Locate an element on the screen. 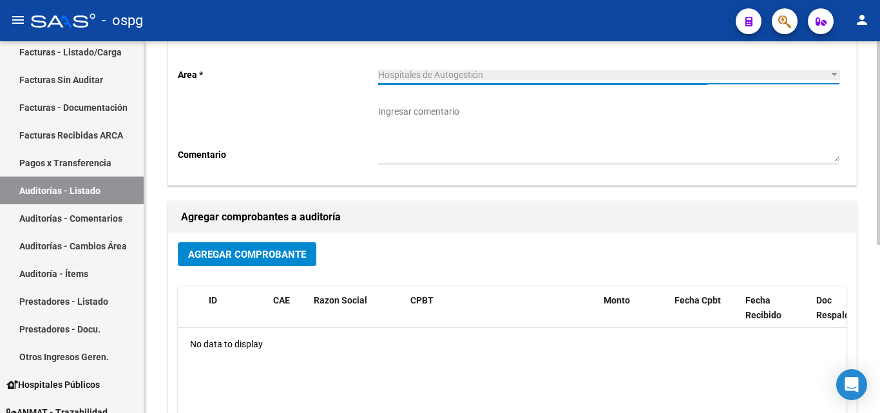 This screenshot has height=413, width=880. span: ID is located at coordinates (213, 300).